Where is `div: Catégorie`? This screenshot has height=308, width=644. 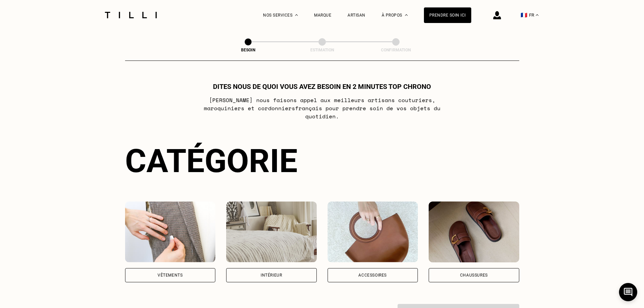
div: Catégorie is located at coordinates (322, 161).